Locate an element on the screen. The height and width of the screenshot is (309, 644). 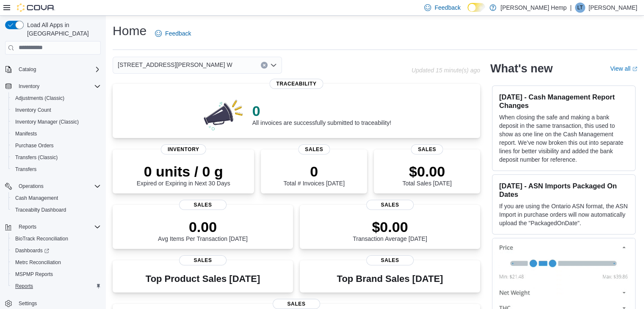
a: Adjustments (Classic) is located at coordinates (39, 98).